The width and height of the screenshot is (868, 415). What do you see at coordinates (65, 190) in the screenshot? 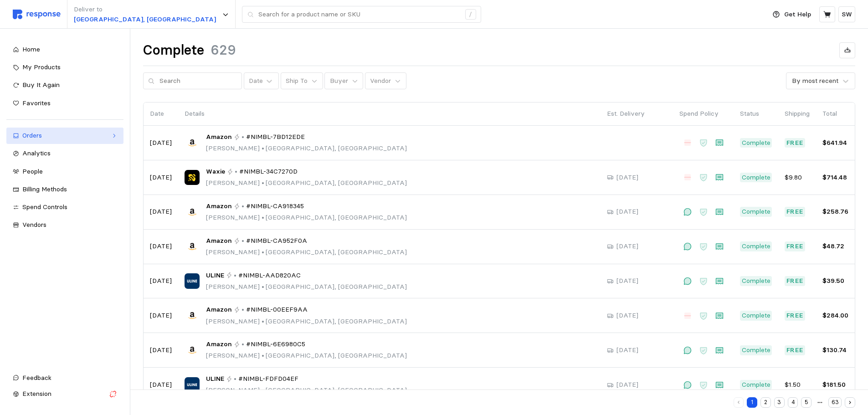
I see `a: Billing Methods` at bounding box center [65, 190].